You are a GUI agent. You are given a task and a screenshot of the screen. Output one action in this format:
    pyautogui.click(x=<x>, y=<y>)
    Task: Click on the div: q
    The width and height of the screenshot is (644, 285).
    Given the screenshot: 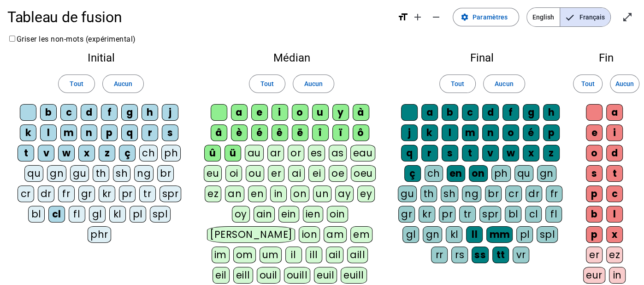 What is the action you would take?
    pyautogui.click(x=130, y=133)
    